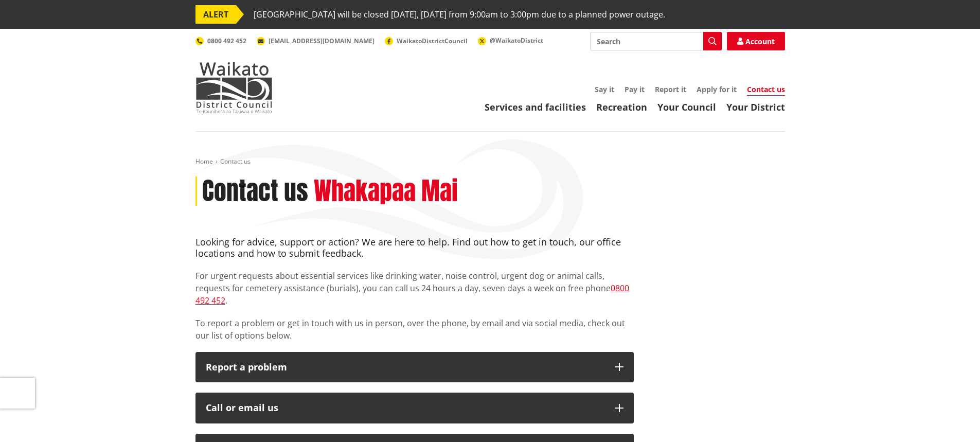 This screenshot has width=980, height=442. What do you see at coordinates (605, 89) in the screenshot?
I see `a: Say it` at bounding box center [605, 89].